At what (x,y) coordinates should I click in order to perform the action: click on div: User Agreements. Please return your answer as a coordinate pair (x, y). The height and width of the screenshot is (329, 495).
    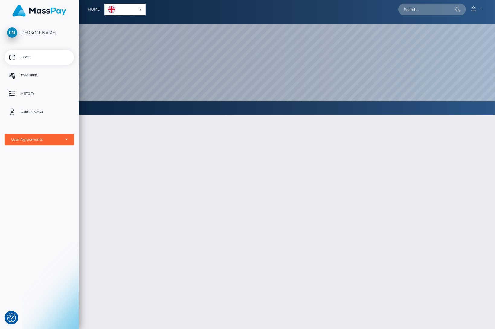
    Looking at the image, I should click on (36, 140).